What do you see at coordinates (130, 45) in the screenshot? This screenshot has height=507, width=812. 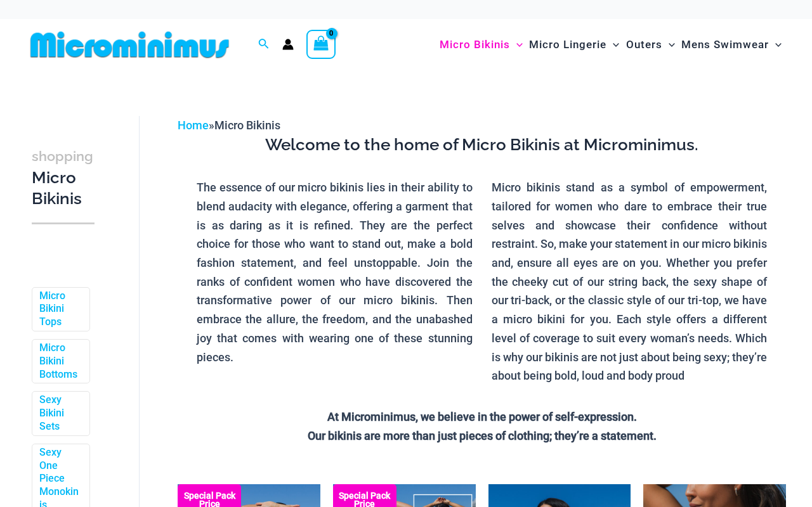 I see `img: MM SHOP LOGO FLAT` at bounding box center [130, 45].